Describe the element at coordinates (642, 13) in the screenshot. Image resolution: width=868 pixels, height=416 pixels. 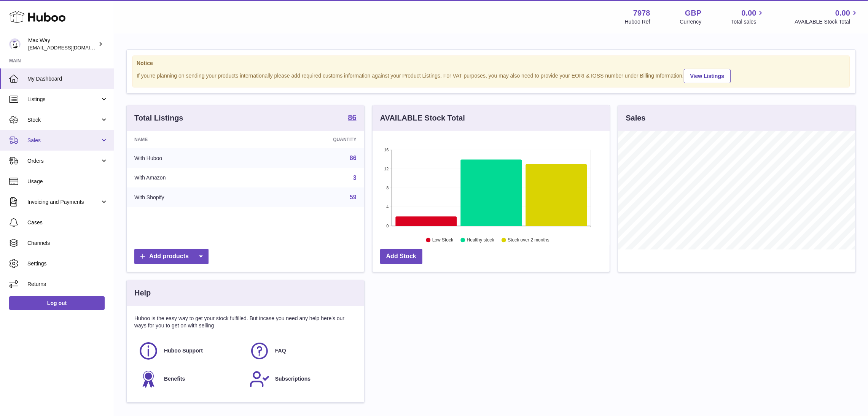
I see `strong: 7978` at that location.